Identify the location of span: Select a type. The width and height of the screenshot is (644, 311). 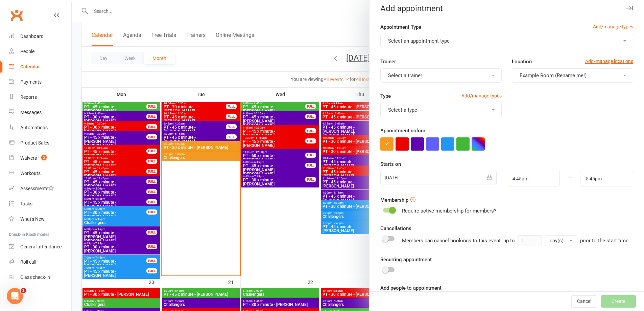
(403, 110).